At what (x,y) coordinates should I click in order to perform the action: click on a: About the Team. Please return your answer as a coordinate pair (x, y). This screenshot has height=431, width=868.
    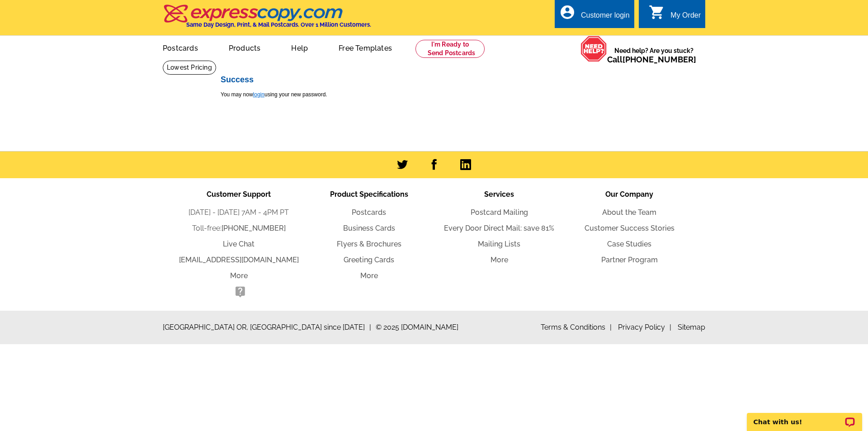
    Looking at the image, I should click on (629, 212).